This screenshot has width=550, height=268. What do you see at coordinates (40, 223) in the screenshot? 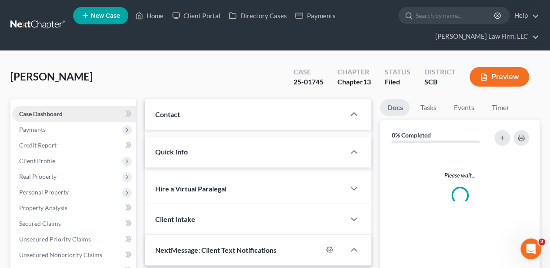
I see `span: Secured Claims` at bounding box center [40, 223].